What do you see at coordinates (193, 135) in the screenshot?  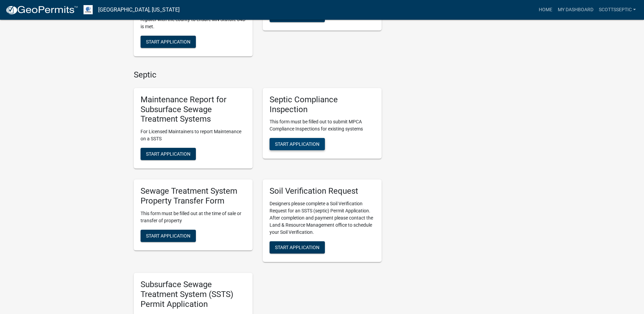 I see `p: For Licensed Maintainers to report Maintenance on a SSTS` at bounding box center [193, 135].